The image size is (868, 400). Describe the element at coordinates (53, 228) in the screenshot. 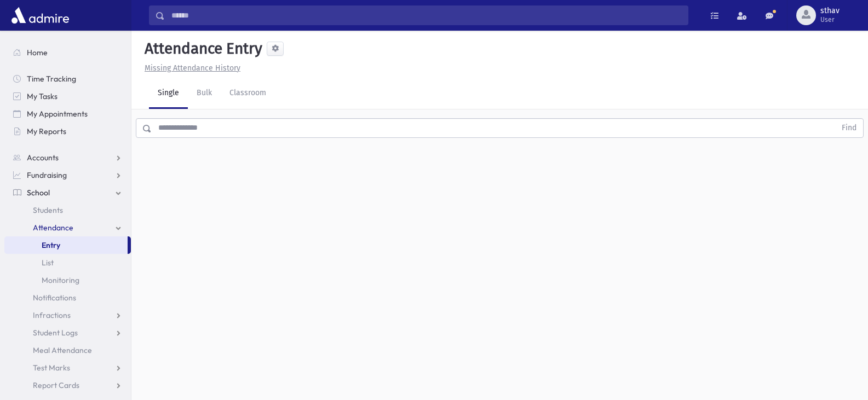

I see `span: Attendance` at that location.